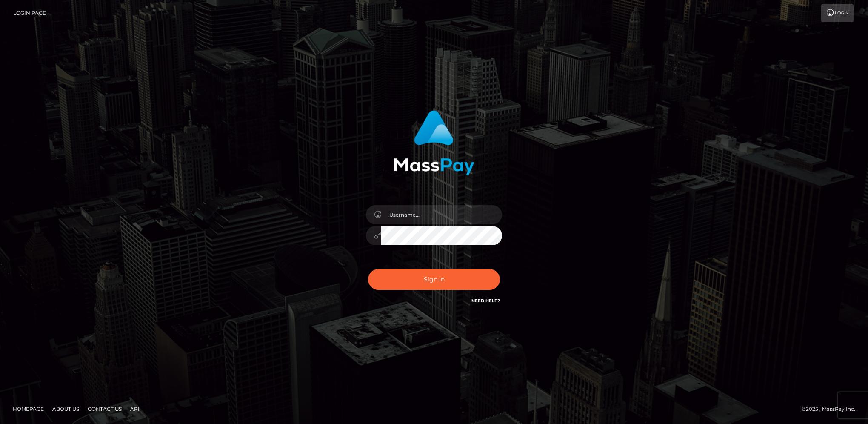  What do you see at coordinates (135, 408) in the screenshot?
I see `a: API` at bounding box center [135, 408].